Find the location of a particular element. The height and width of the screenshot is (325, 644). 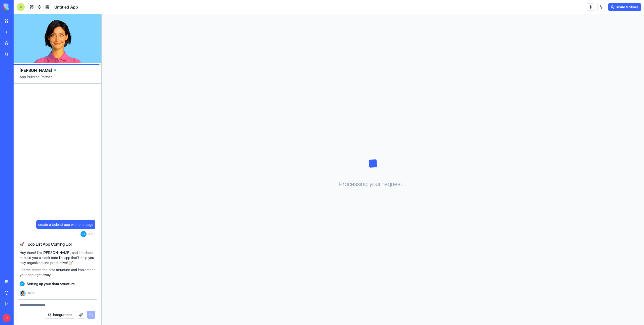

button: Invite & Share is located at coordinates (625, 7).